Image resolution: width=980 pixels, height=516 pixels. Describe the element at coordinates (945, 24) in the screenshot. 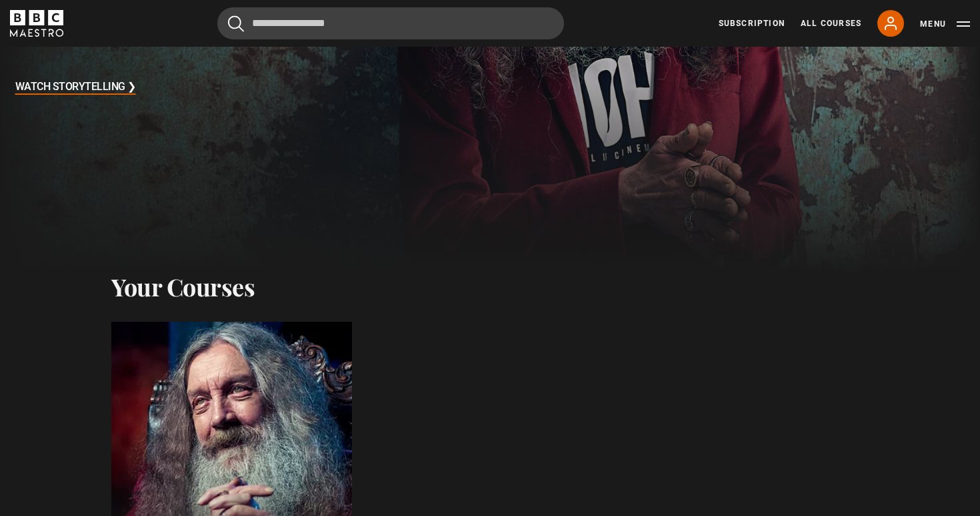

I see `button: Toggle navigation` at that location.